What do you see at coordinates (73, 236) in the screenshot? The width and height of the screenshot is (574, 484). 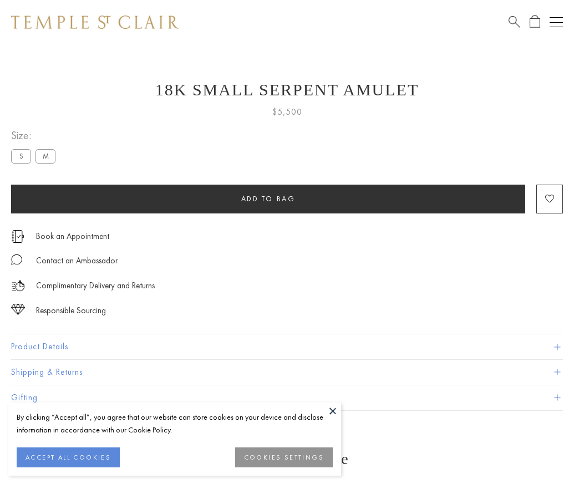 I see `a: Book an Appointment` at bounding box center [73, 236].